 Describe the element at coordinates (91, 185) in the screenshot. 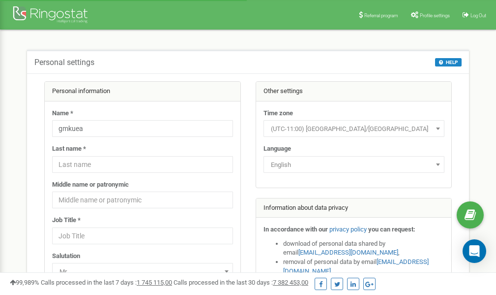

I see `label: Middle name or patronymic` at that location.